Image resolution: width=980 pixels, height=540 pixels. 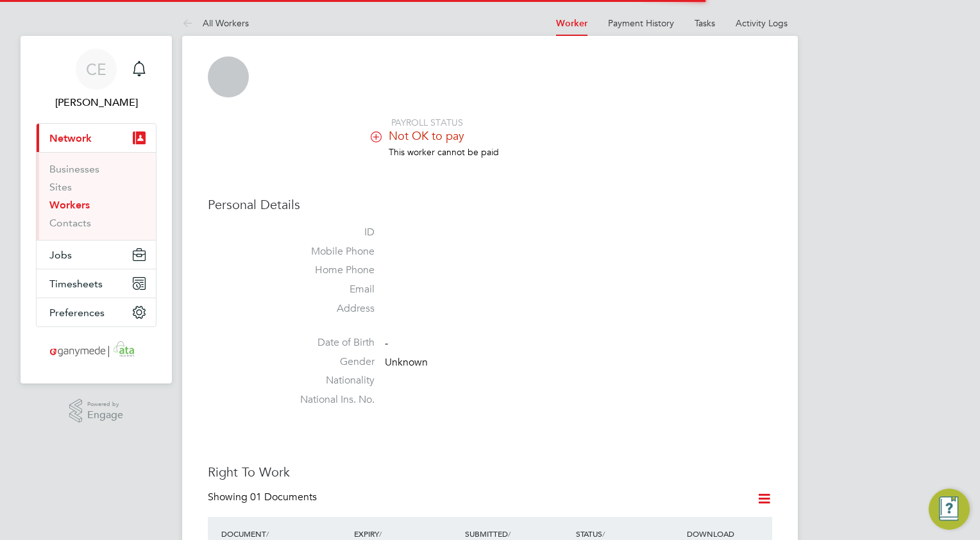 What do you see at coordinates (105, 415) in the screenshot?
I see `span: Engage` at bounding box center [105, 415].